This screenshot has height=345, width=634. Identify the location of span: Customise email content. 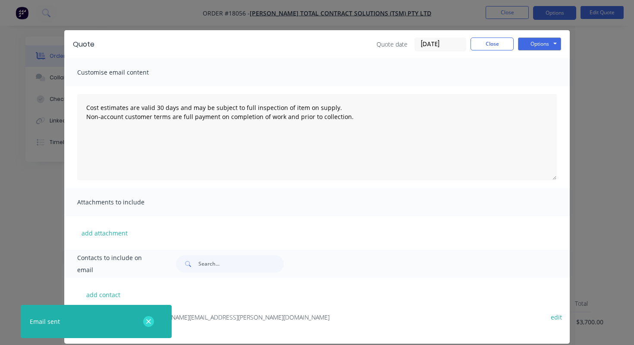
(125, 72).